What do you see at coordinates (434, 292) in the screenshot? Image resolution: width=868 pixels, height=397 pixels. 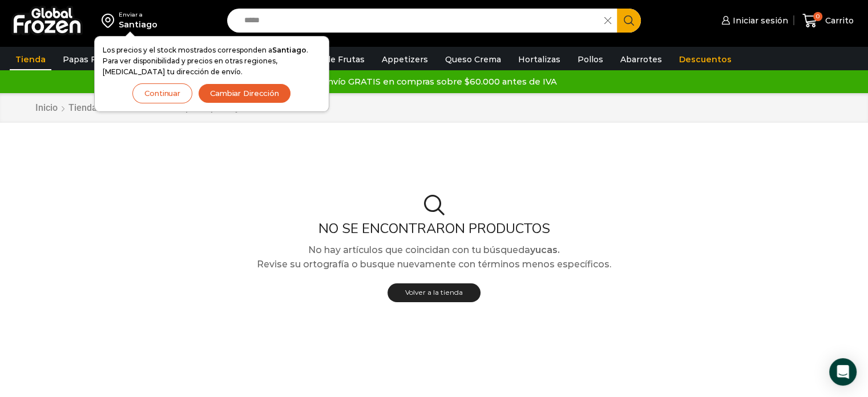 I see `a: Volver a la tienda` at bounding box center [434, 292].